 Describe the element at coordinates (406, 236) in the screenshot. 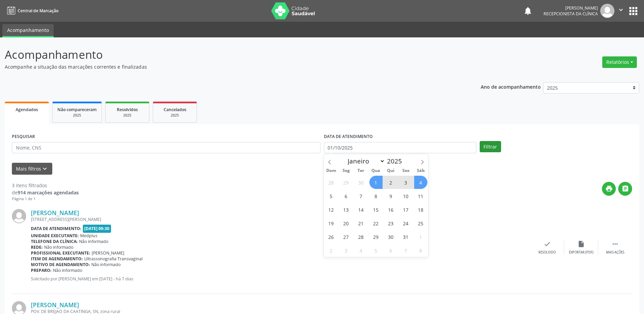

I see `span: Outubro 31, 2025` at that location.